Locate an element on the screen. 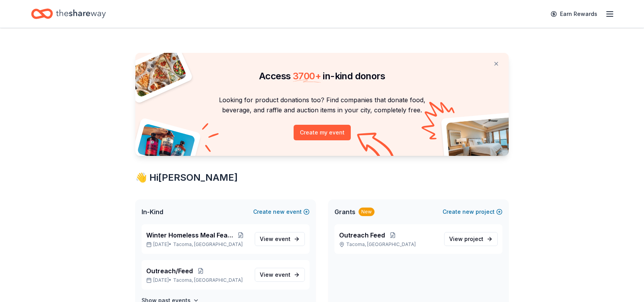  span: Outreach Feed is located at coordinates (362, 235).